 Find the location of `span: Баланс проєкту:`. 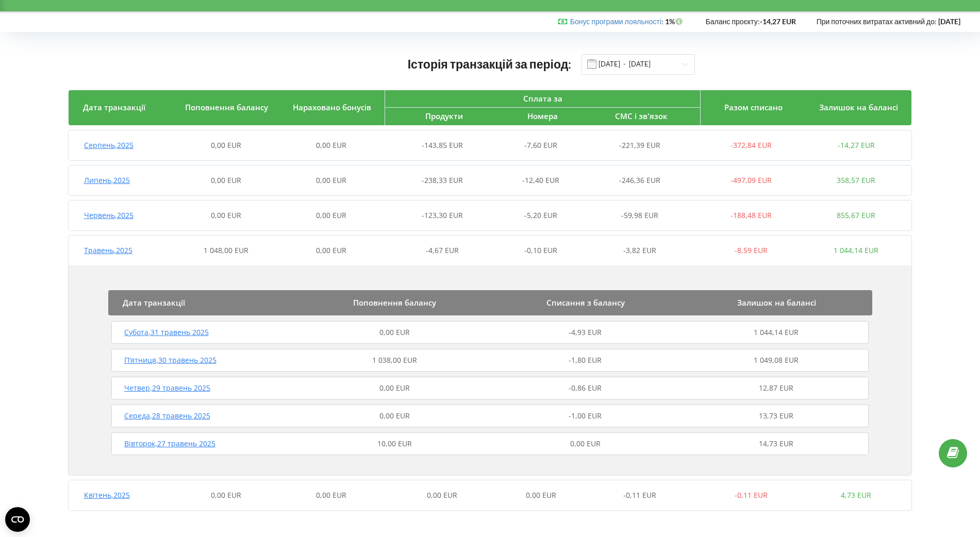

span: Баланс проєкту: is located at coordinates (732, 21).